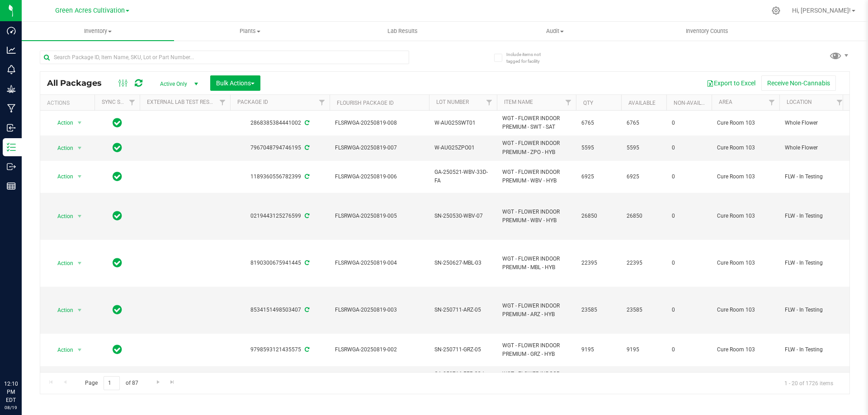  Describe the element at coordinates (598, 177) in the screenshot. I see `span: 6925` at that location.